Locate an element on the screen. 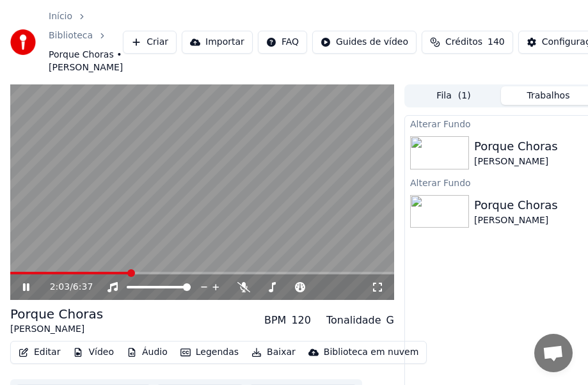 The height and width of the screenshot is (385, 588). div: G is located at coordinates (390, 320).